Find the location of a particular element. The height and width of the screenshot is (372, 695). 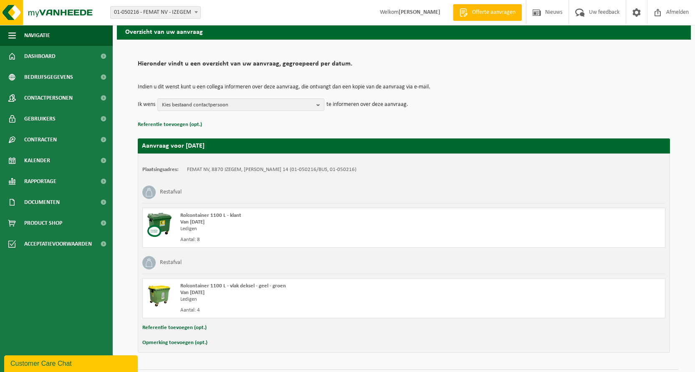

span: Rapportage is located at coordinates (40, 182).